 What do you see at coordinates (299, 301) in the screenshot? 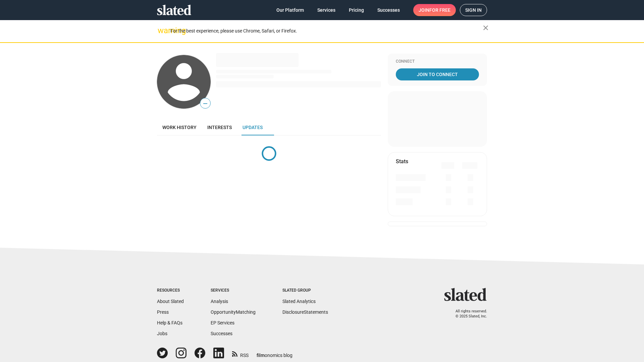
I see `a: Slated Analytics` at bounding box center [299, 301].